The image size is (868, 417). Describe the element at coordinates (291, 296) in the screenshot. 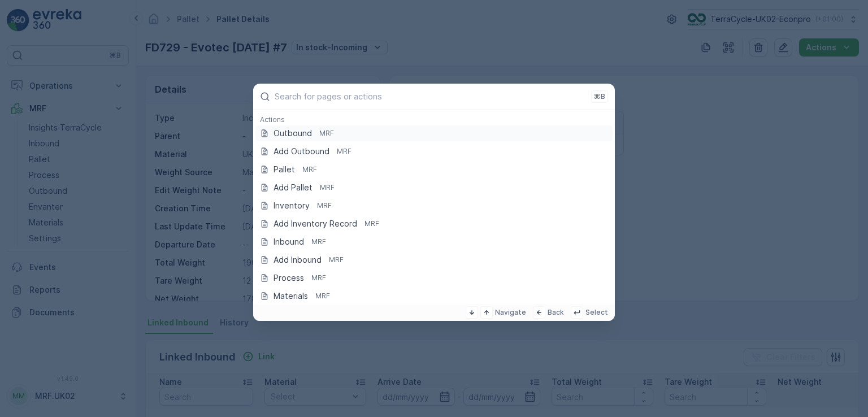

I see `p: Materials` at that location.